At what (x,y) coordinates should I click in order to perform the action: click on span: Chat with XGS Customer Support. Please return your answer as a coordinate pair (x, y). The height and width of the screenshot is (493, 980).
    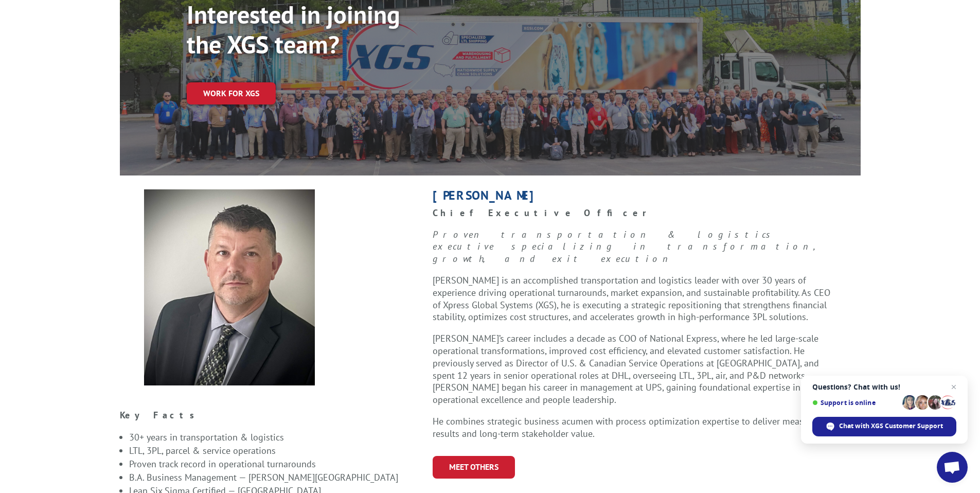
    Looking at the image, I should click on (891, 426).